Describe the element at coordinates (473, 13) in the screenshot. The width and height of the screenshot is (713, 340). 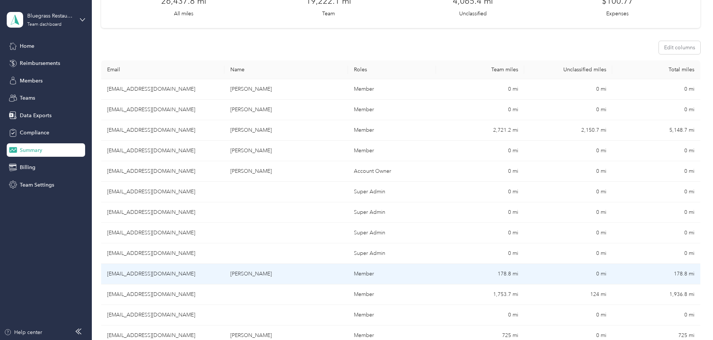
I see `p: Unclassified` at that location.